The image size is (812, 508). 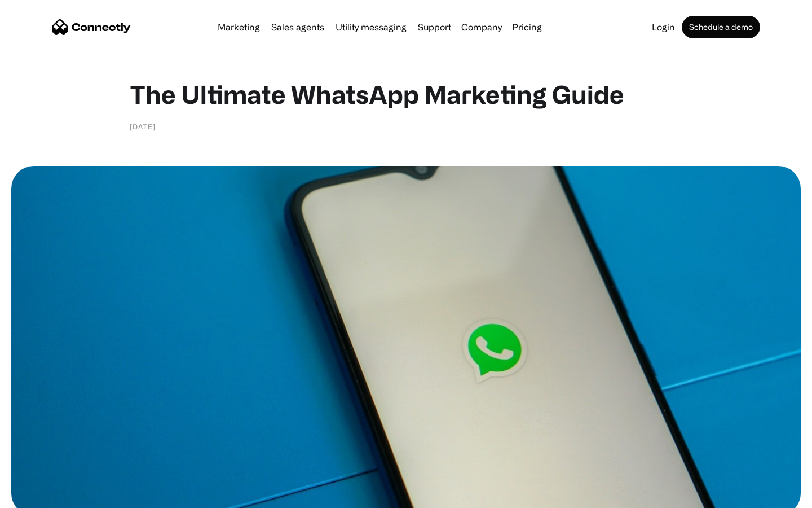 What do you see at coordinates (406, 94) in the screenshot?
I see `h1: The Ultimate WhatsApp Marketing Guide` at bounding box center [406, 94].